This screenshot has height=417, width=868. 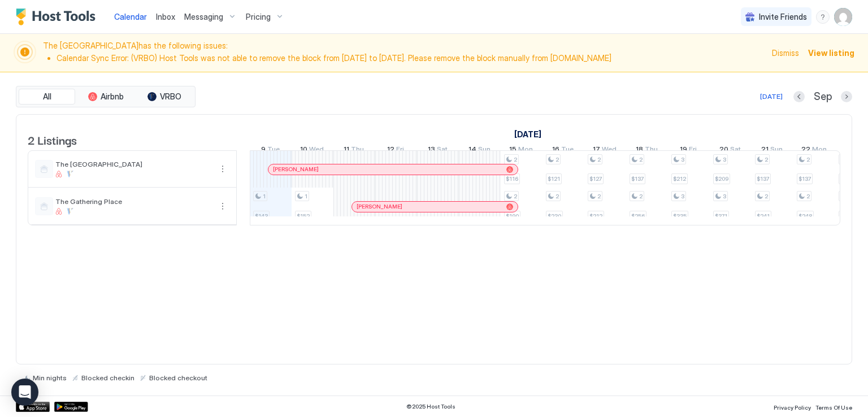 I want to click on div: User profile, so click(x=844, y=17).